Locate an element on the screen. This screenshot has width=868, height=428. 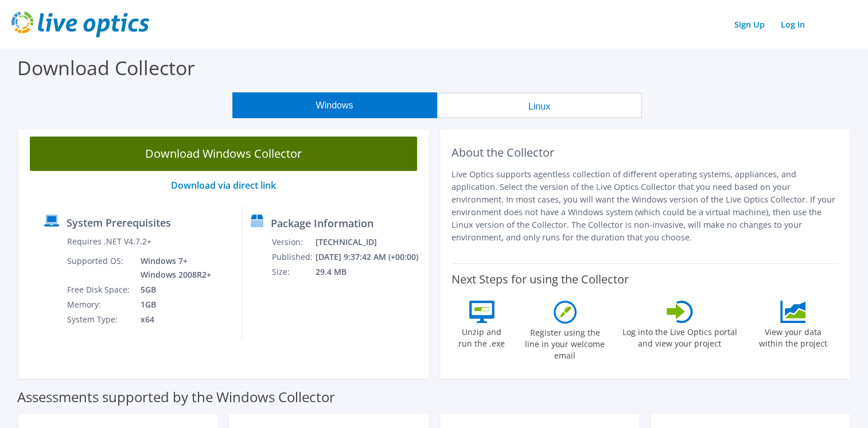
td: Size: is located at coordinates (293, 272).